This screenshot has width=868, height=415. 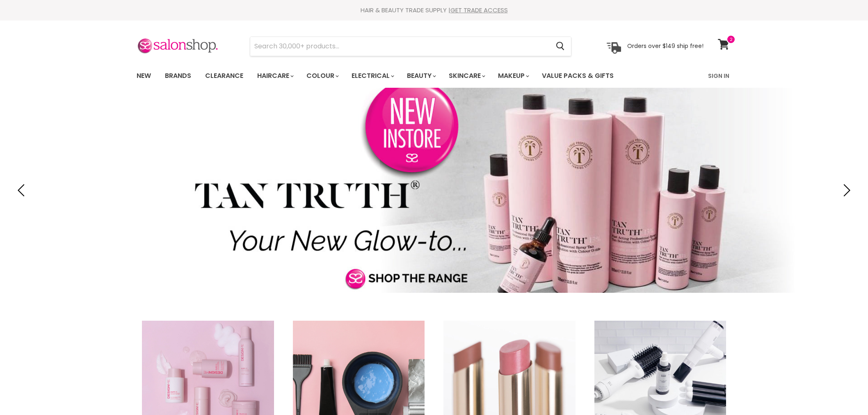 I want to click on a: Clearance, so click(x=224, y=76).